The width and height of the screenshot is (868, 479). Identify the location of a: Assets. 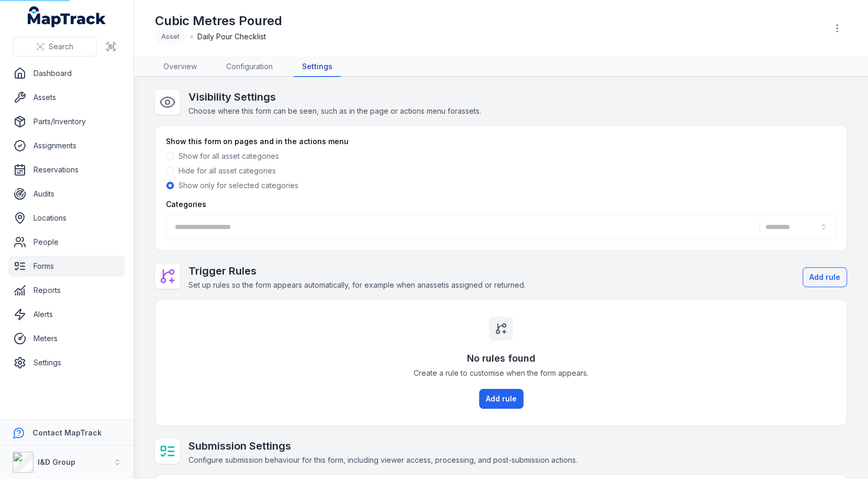
(66, 97).